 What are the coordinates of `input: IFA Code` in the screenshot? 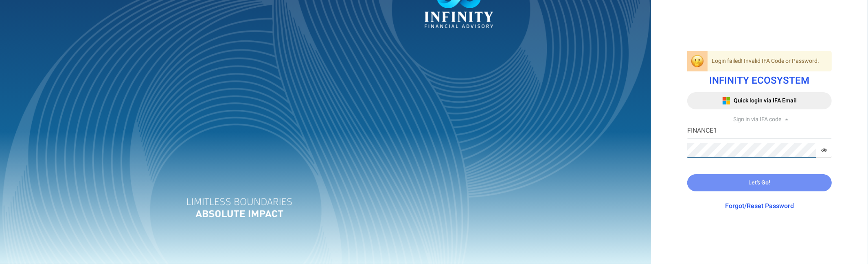 It's located at (759, 131).